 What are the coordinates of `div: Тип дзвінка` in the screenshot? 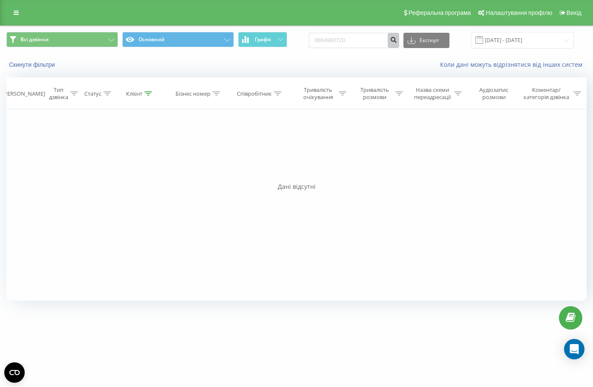 It's located at (58, 94).